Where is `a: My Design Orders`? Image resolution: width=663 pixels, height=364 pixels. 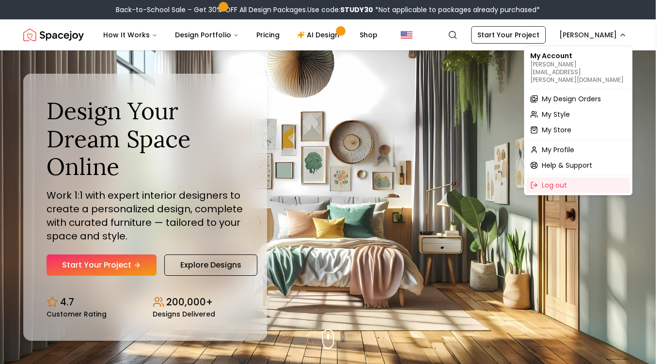 a: My Design Orders is located at coordinates (578, 99).